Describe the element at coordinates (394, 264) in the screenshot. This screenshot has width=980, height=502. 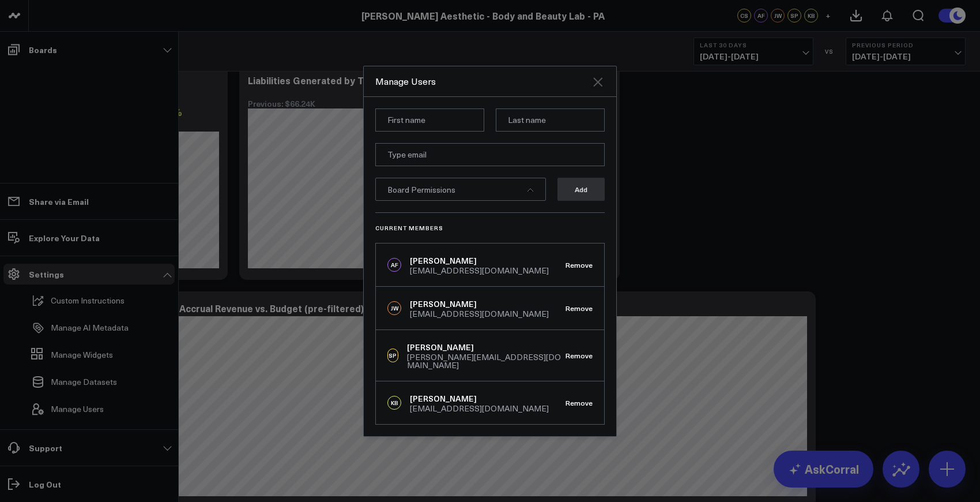
I see `div: AF` at that location.